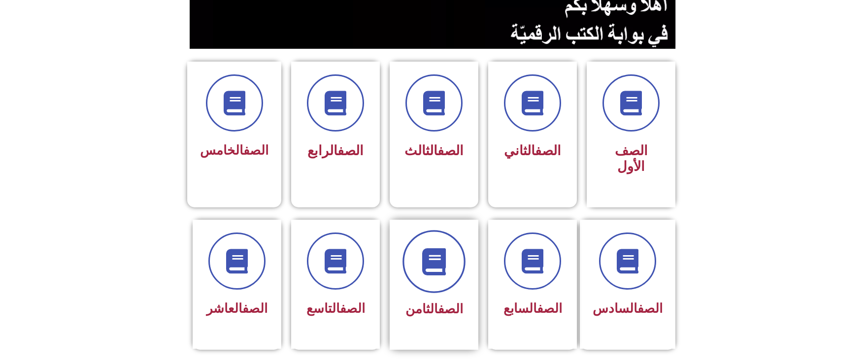 This screenshot has height=364, width=868. I want to click on span: العاشر, so click(237, 309).